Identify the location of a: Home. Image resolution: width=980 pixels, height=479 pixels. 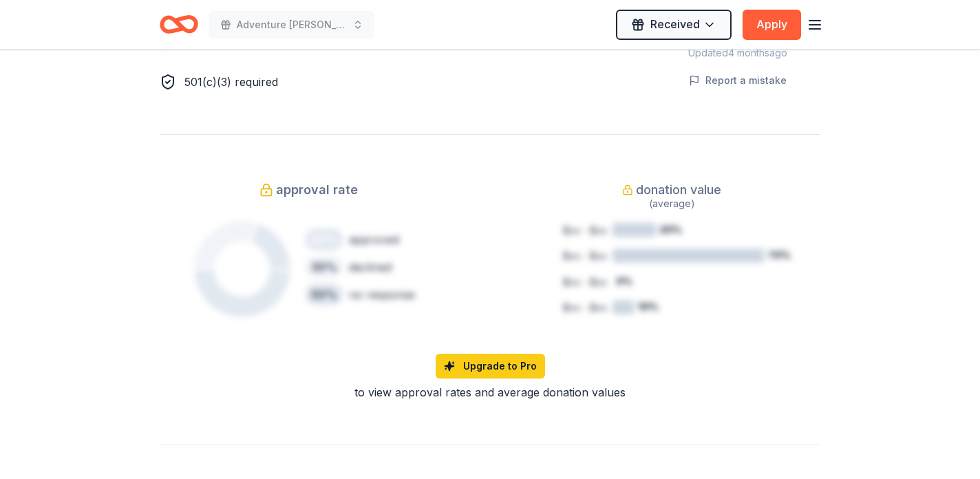
(179, 24).